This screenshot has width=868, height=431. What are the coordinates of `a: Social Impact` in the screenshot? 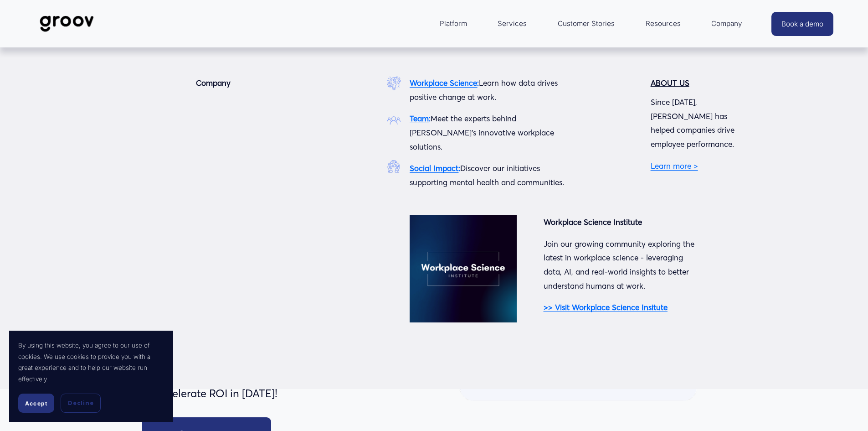 It's located at (434, 168).